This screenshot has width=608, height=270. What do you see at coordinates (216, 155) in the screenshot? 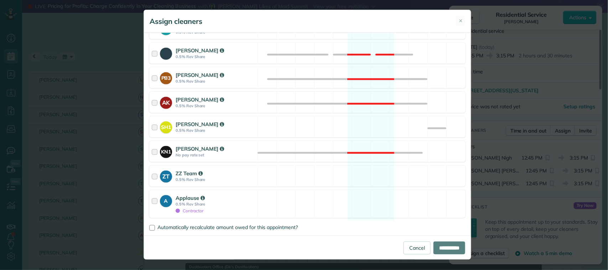
I see `strong: No pay rate set` at bounding box center [216, 155].